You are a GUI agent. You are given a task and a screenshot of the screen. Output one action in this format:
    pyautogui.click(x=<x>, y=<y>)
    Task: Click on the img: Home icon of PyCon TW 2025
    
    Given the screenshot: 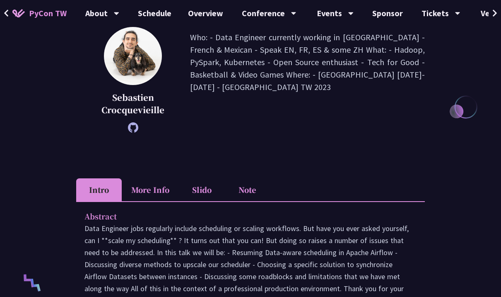 What is the action you would take?
    pyautogui.click(x=19, y=13)
    